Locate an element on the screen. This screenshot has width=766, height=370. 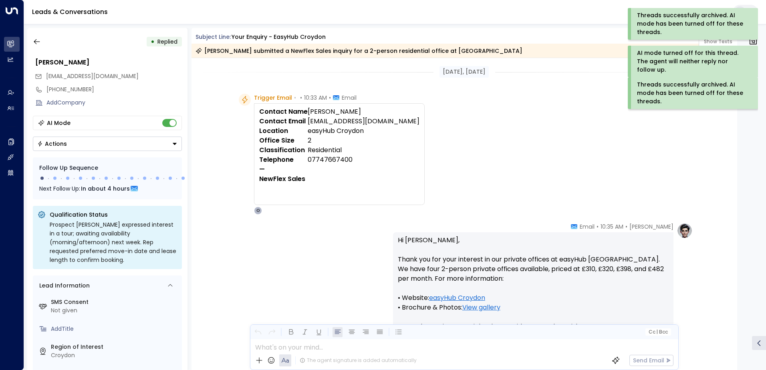
span: 10:33 AM is located at coordinates (315, 98).